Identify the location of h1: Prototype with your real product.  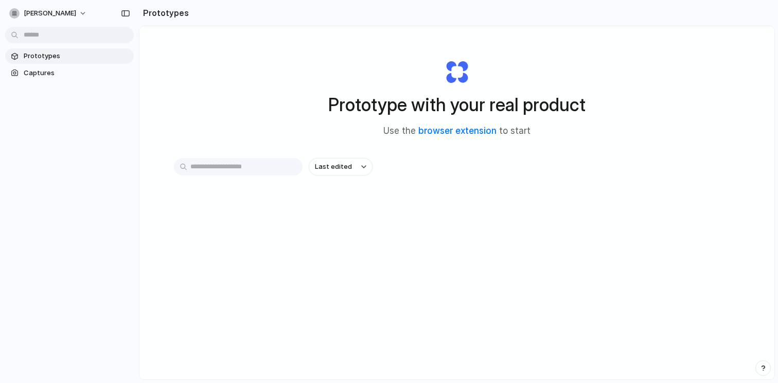
(457, 104).